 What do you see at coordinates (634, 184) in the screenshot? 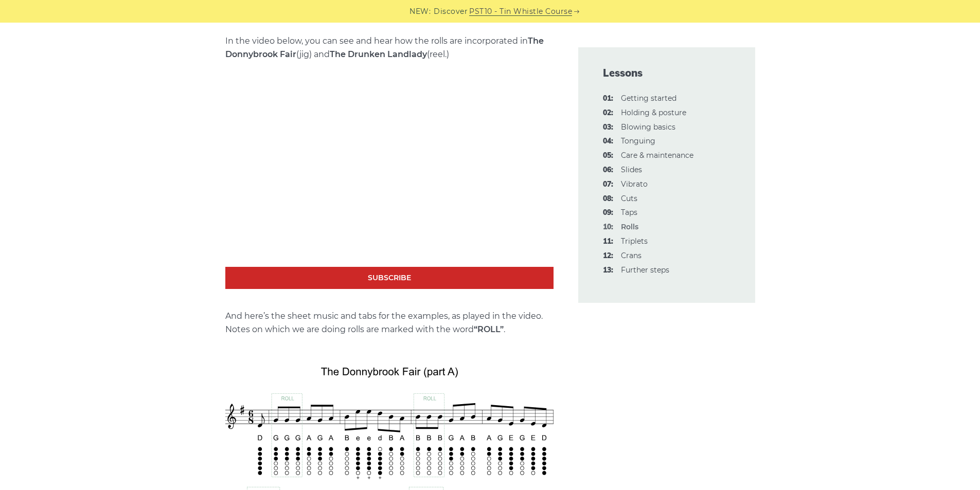
I see `a: 07:Vibrato` at bounding box center [634, 184].